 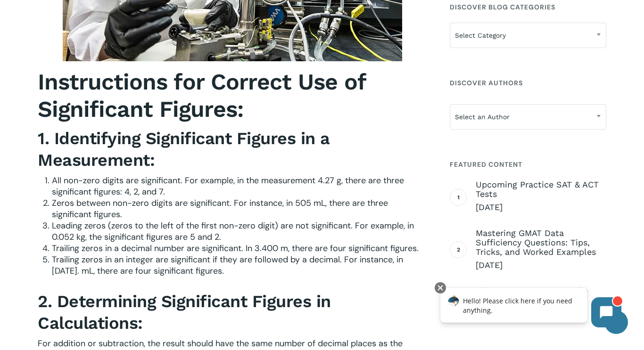 I want to click on h4: Featured Content, so click(x=528, y=164).